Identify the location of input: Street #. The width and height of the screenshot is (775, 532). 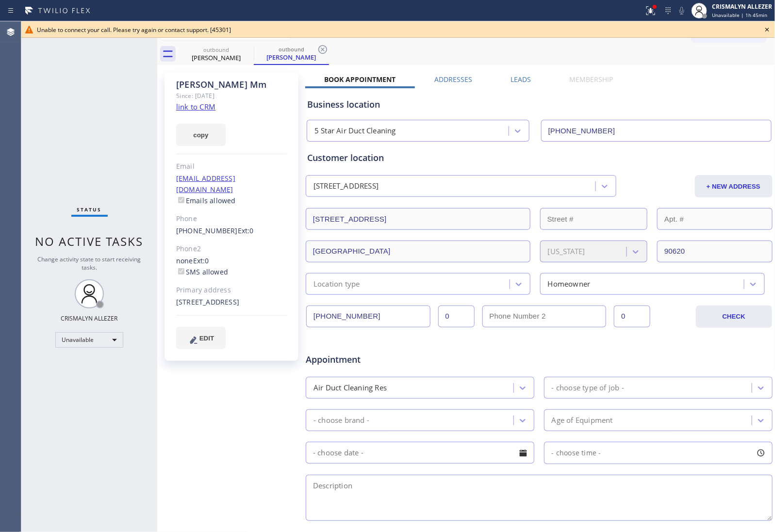
(594, 219).